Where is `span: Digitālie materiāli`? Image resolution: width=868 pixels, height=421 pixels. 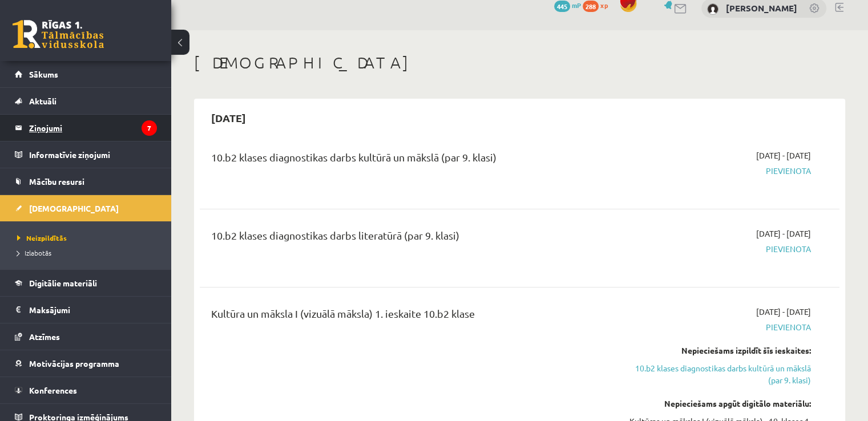
span: Digitālie materiāli is located at coordinates (62, 283).